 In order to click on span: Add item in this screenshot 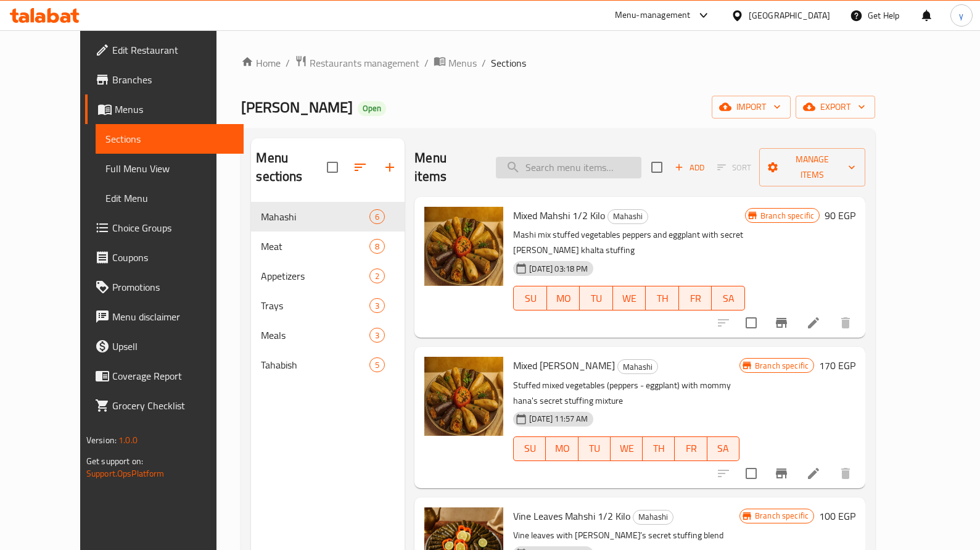, I will do `click(689, 167)`.